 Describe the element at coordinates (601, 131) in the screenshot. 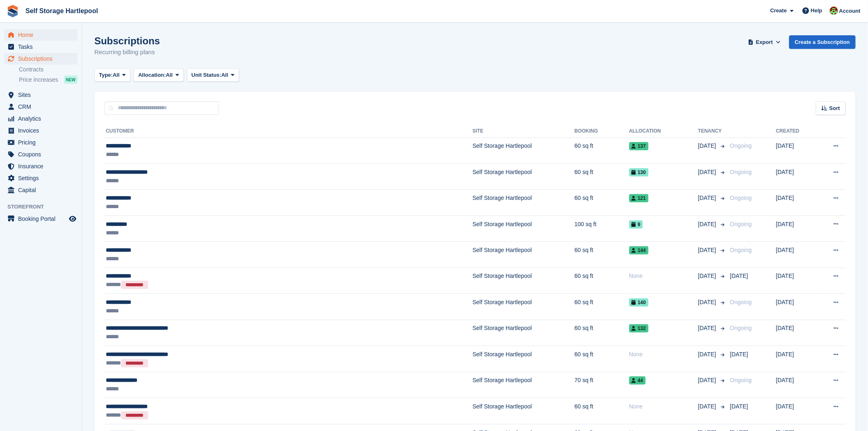

I see `th: Booking` at that location.